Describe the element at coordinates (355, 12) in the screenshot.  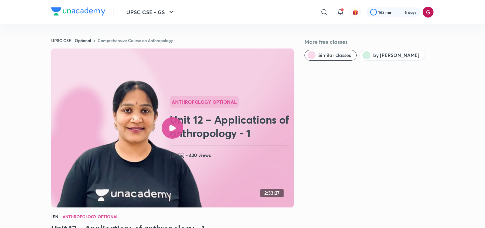
I see `button: avatar` at that location.